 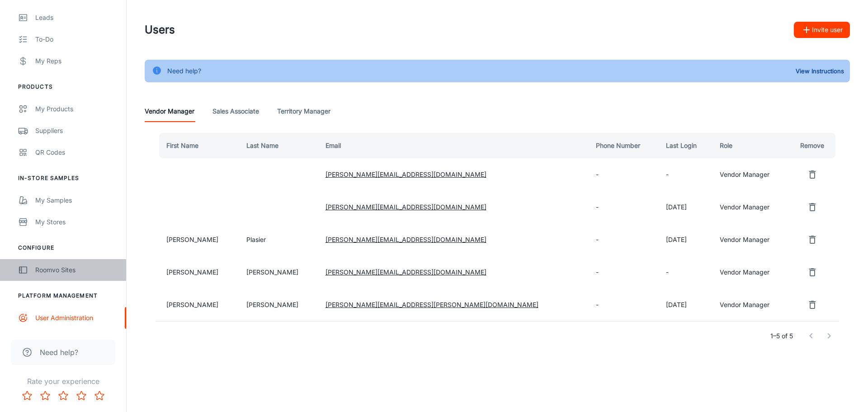 I want to click on div: To-do, so click(x=76, y=40).